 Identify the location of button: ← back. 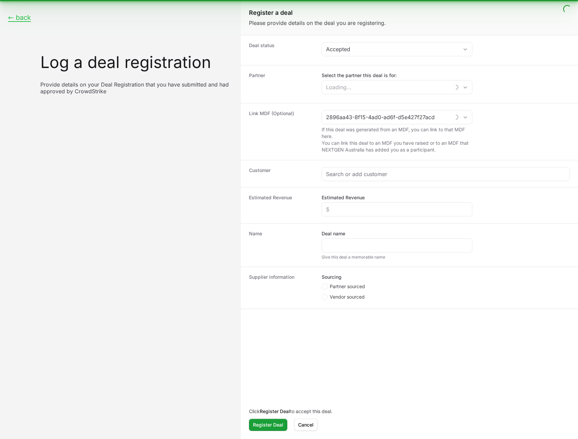
(20, 18).